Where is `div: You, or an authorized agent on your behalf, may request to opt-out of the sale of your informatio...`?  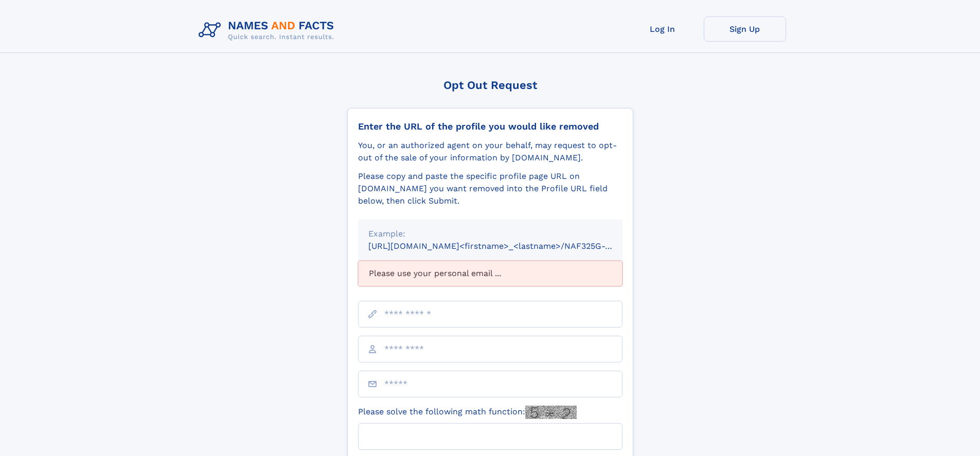
div: You, or an authorized agent on your behalf, may request to opt-out of the sale of your informatio... is located at coordinates (490, 152).